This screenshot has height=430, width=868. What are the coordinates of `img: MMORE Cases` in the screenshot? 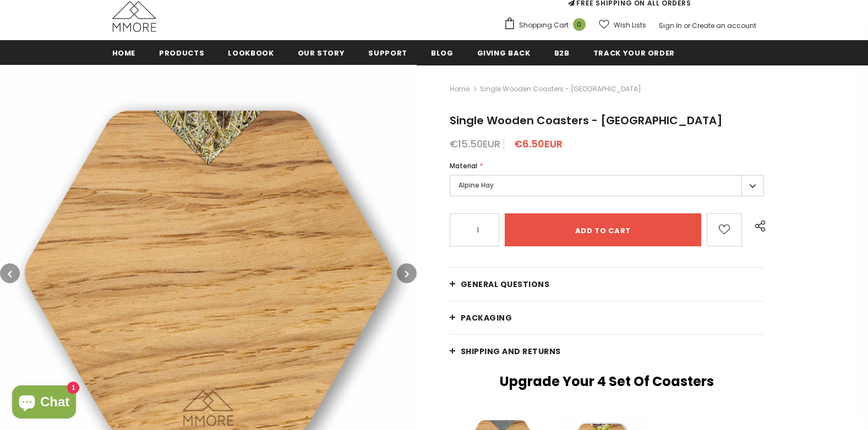 It's located at (135, 16).